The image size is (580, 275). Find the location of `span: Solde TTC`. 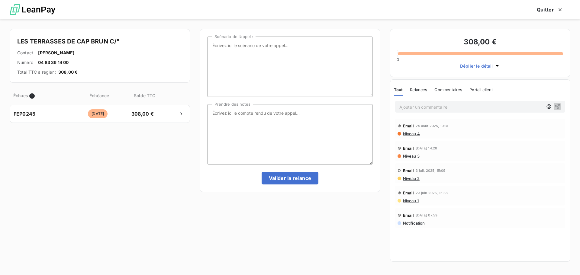

span: Solde TTC is located at coordinates (144, 96).